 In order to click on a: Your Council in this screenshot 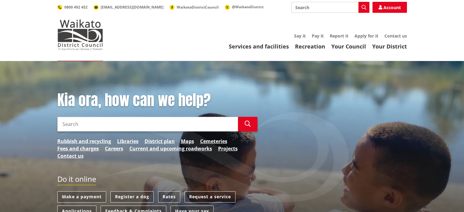, I will do `click(349, 46)`.